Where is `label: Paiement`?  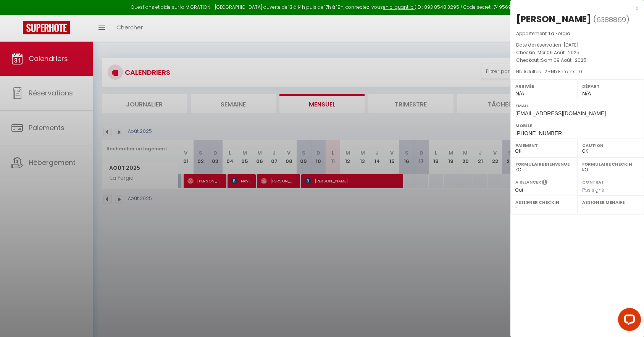
label: Paiement is located at coordinates (544, 145).